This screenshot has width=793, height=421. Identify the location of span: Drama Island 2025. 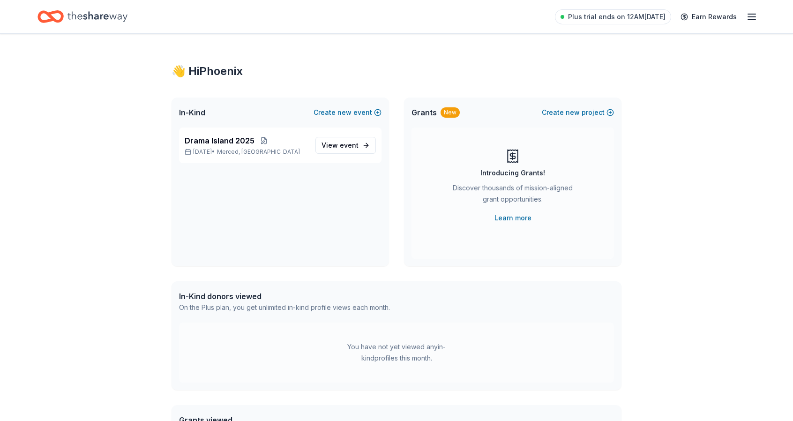
(219, 141).